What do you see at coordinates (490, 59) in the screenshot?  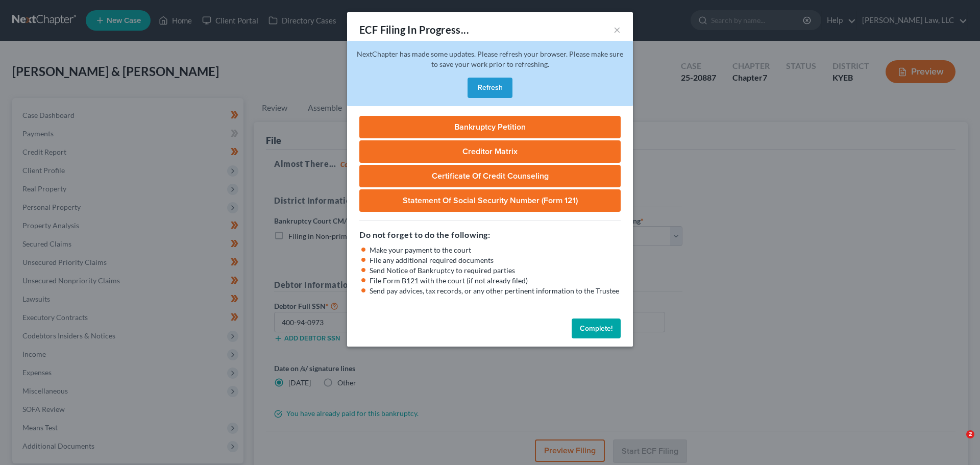 I see `span: NextChapter has made some updates. Please refresh your browser. Please make sure to save your wor...` at bounding box center [490, 59].